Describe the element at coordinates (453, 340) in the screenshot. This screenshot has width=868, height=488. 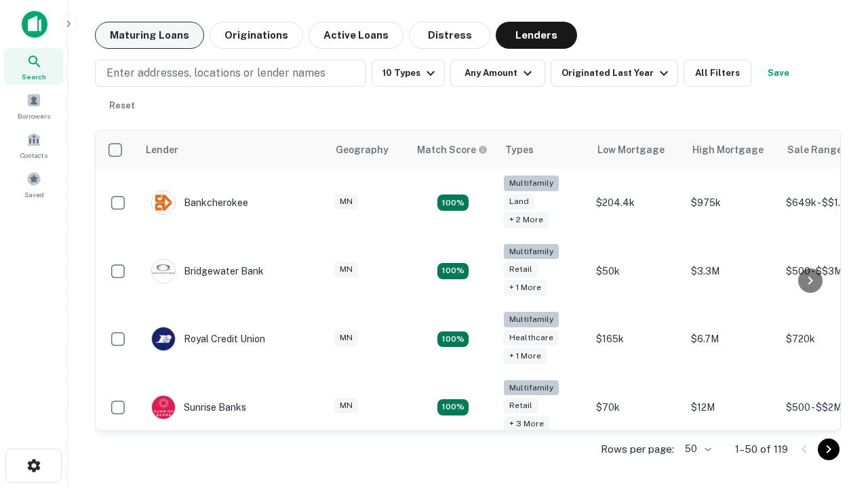
I see `div: Matching Properties: 18, hasApolloMatch: undefined` at that location.